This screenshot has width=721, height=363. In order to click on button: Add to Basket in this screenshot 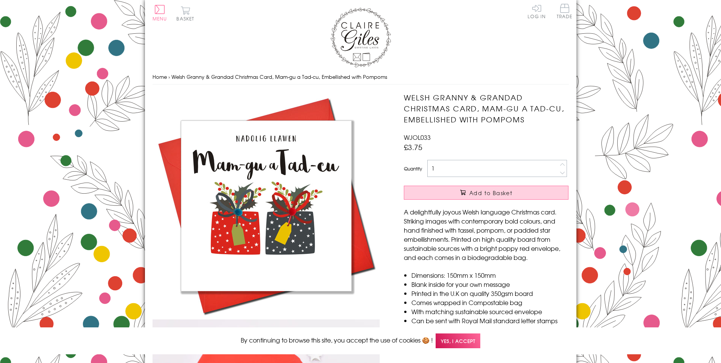, I will do `click(486, 192)`.